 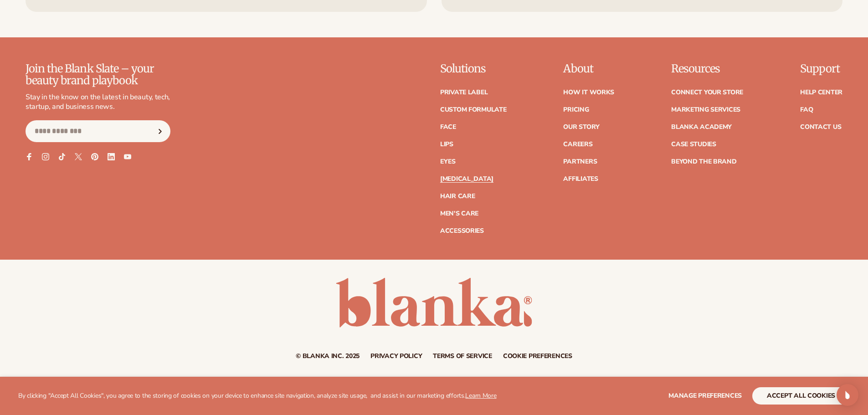 I want to click on p: Stay in the know on the latest in beauty, tech, startup, and business news., so click(x=98, y=102).